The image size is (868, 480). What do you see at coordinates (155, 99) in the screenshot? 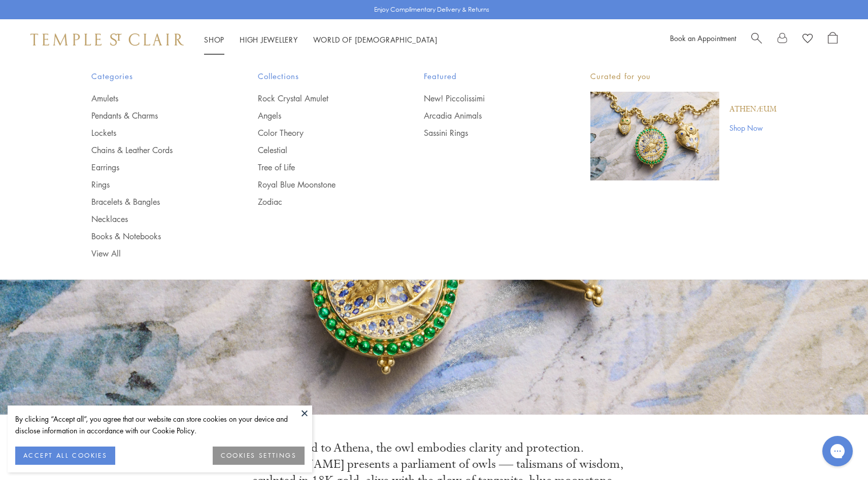
I see `a: Amulets` at bounding box center [155, 99].